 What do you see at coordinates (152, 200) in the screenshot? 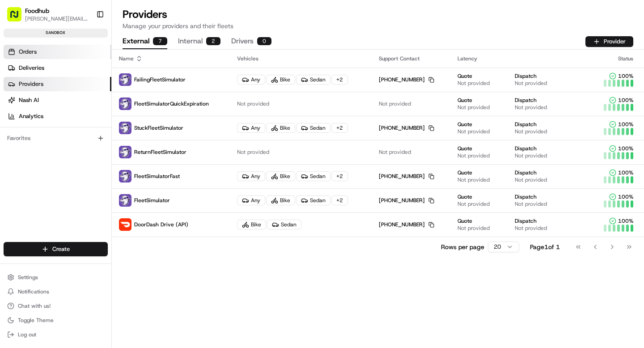
I see `span: FleetSimulator` at bounding box center [152, 200].